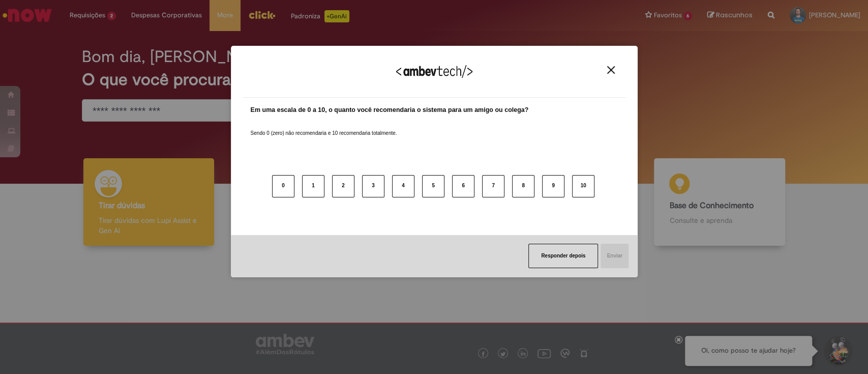 This screenshot has height=374, width=868. Describe the element at coordinates (433, 186) in the screenshot. I see `button: 5` at that location.